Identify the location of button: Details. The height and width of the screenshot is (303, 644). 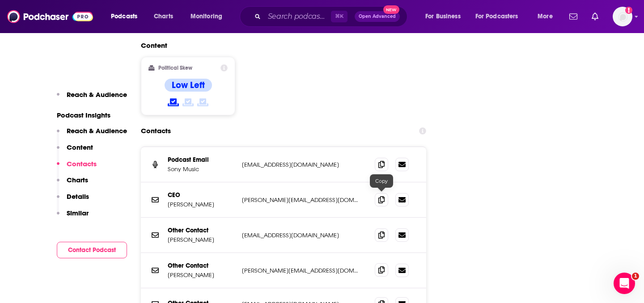
(73, 200).